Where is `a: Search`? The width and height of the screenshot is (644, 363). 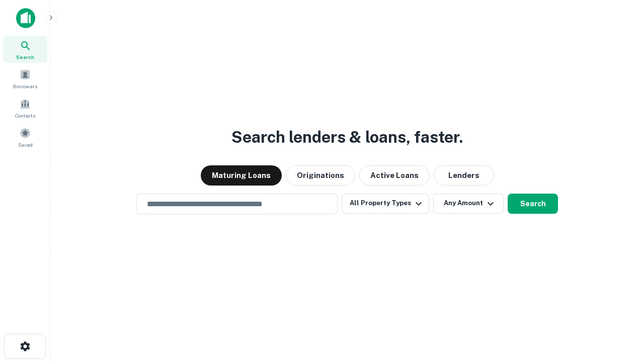 a: Search is located at coordinates (25, 49).